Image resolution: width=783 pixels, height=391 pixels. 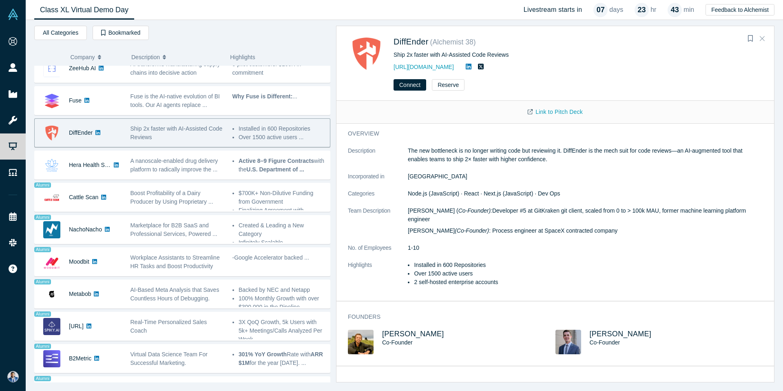 What do you see at coordinates (174, 229) in the screenshot?
I see `span: Marketplace for B2B SaaS and Professional Services, Powered ...` at bounding box center [174, 229].